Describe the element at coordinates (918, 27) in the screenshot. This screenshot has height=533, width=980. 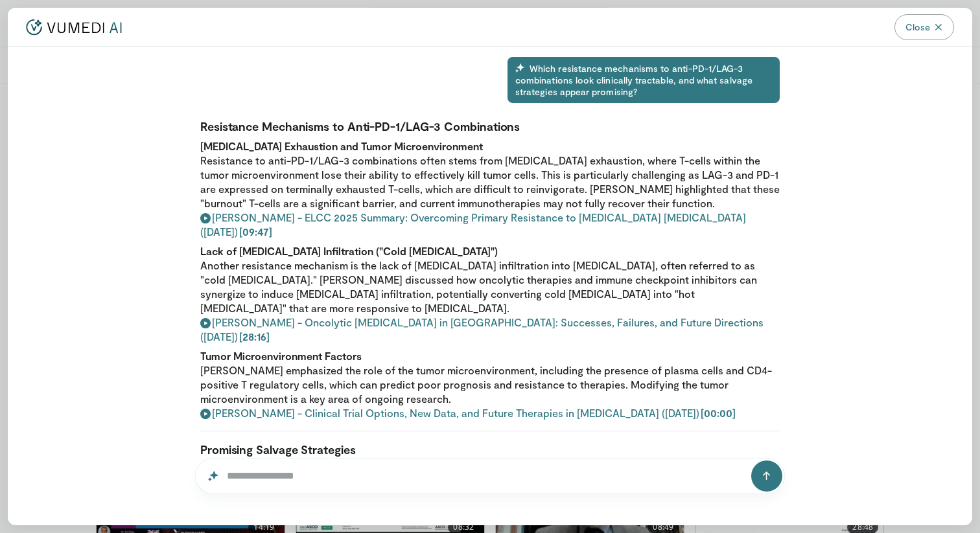
I see `span: Close` at that location.